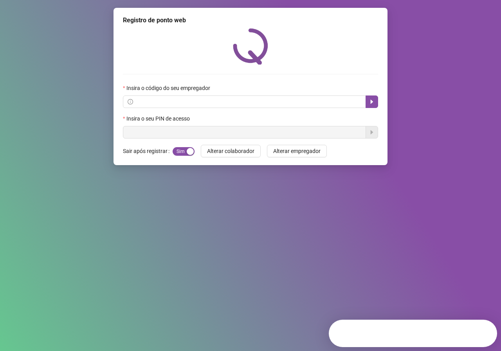  Describe the element at coordinates (250, 20) in the screenshot. I see `div: Registro de ponto web` at that location.